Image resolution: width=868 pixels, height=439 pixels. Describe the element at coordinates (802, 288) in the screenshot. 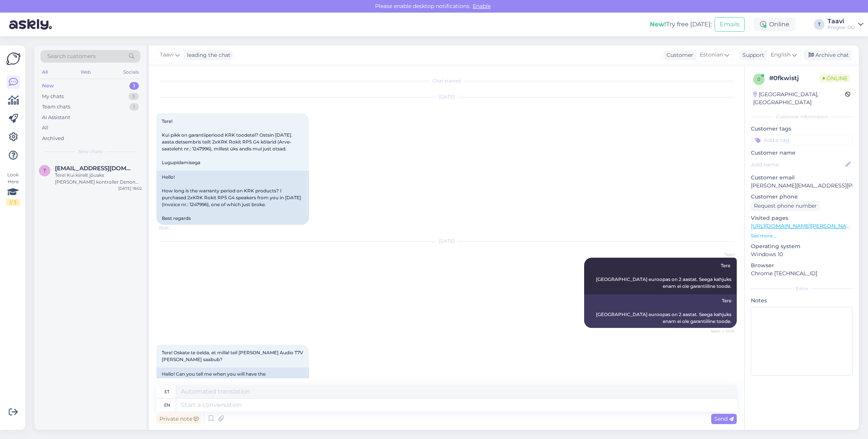

I see `div: Extra` at that location.